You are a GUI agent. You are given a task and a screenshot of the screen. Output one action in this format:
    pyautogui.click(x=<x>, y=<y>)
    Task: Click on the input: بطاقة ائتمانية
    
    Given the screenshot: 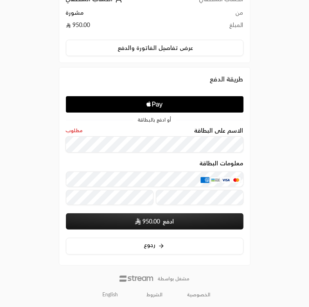 What is the action you would take?
    pyautogui.click(x=155, y=179)
    